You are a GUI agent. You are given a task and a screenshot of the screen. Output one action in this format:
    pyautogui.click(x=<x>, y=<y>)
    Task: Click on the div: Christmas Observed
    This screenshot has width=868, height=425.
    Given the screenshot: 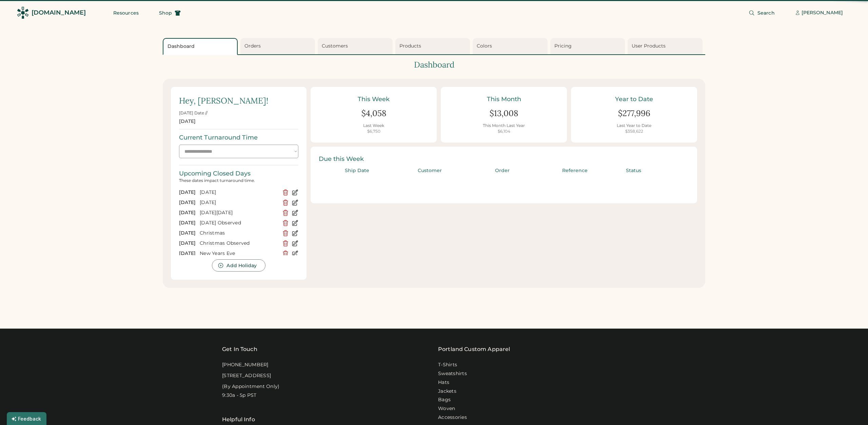 What is the action you would take?
    pyautogui.click(x=238, y=243)
    